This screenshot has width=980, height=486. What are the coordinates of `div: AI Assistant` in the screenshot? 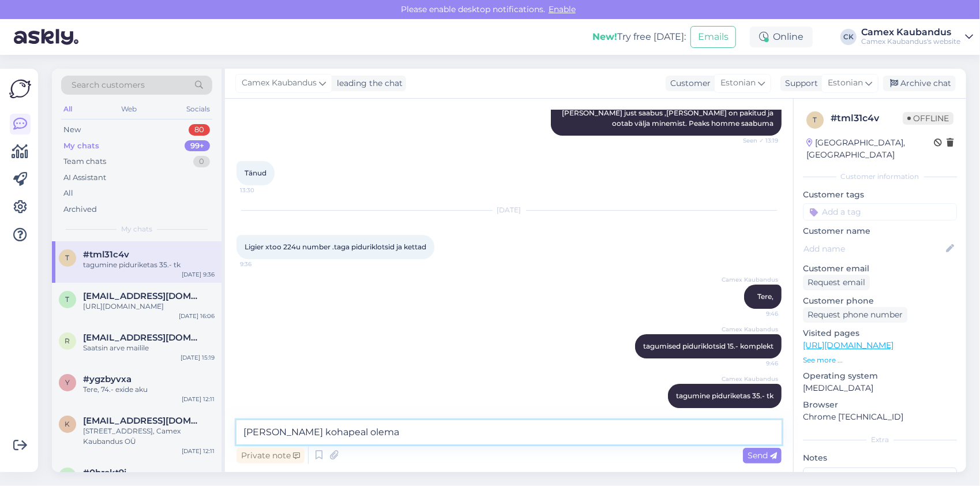 It's located at (85, 178).